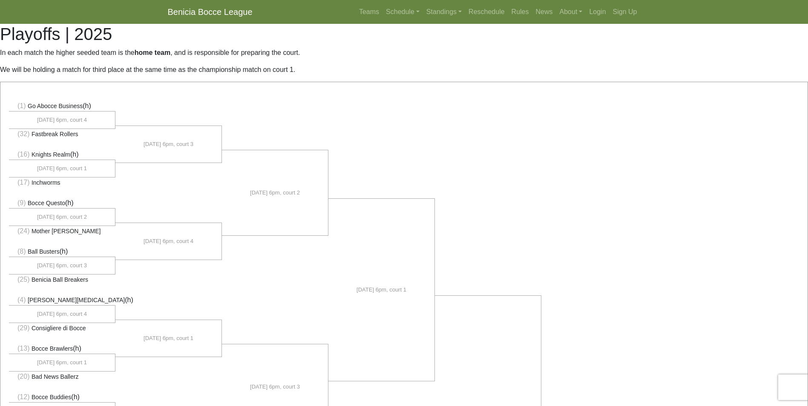 The image size is (808, 406). I want to click on a: Standings, so click(444, 12).